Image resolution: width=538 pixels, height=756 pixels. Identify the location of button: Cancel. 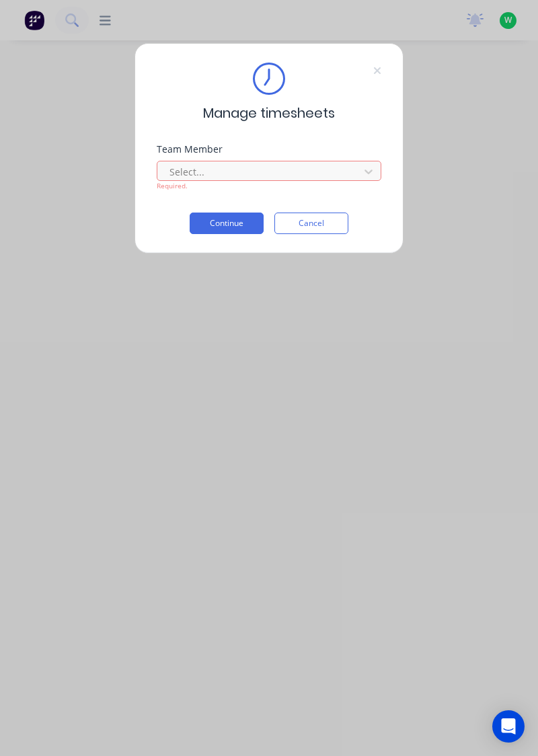
(312, 224).